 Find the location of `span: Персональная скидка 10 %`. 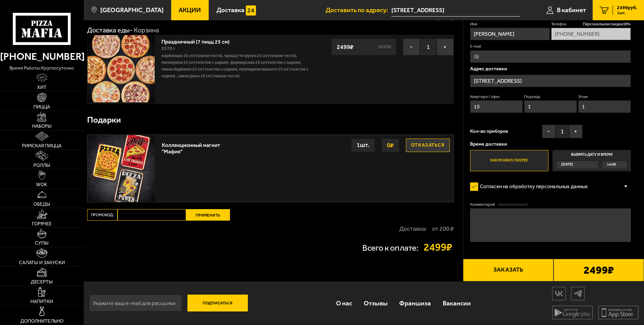

span: Персональная скидка 10 % is located at coordinates (607, 24).